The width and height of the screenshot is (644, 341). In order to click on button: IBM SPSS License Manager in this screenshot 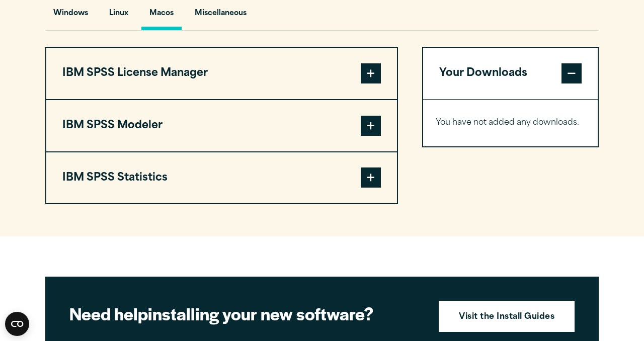, I will do `click(221, 73)`.